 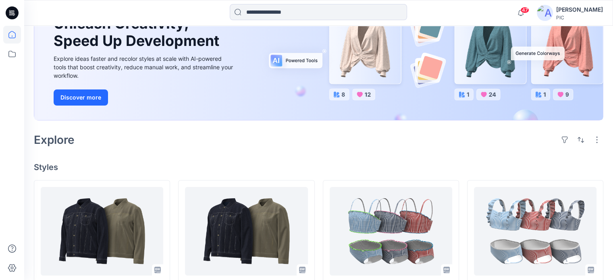 I want to click on a: GE25256BL, so click(x=246, y=231).